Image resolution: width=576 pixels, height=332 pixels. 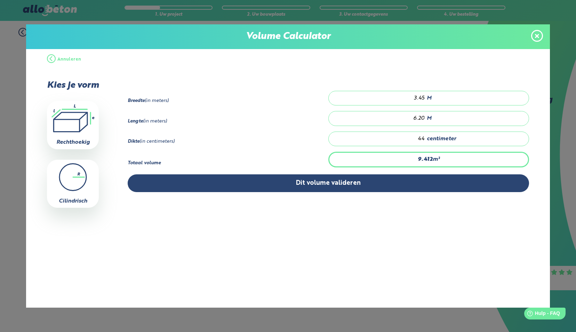 I want to click on strong: Totaal volume, so click(x=144, y=163).